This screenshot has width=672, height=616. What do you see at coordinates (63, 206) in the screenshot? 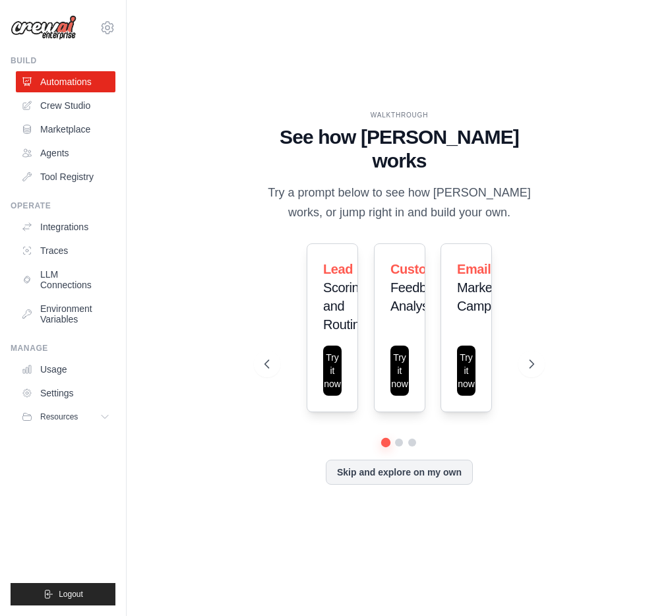
I see `div: Operate` at bounding box center [63, 206].